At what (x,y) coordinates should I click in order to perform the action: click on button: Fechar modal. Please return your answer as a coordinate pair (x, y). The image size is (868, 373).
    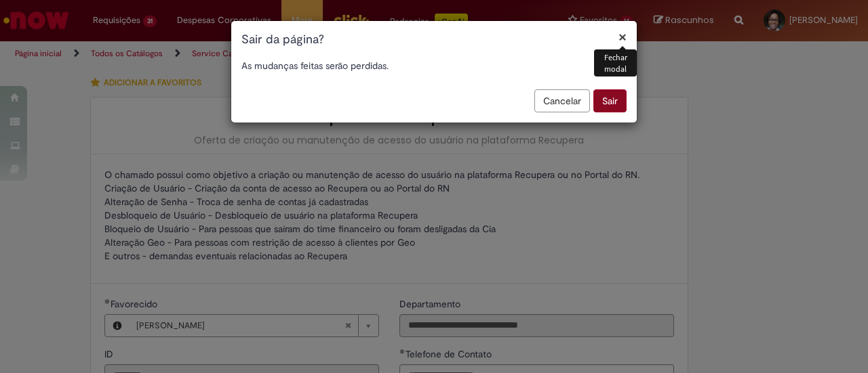
    Looking at the image, I should click on (622, 36).